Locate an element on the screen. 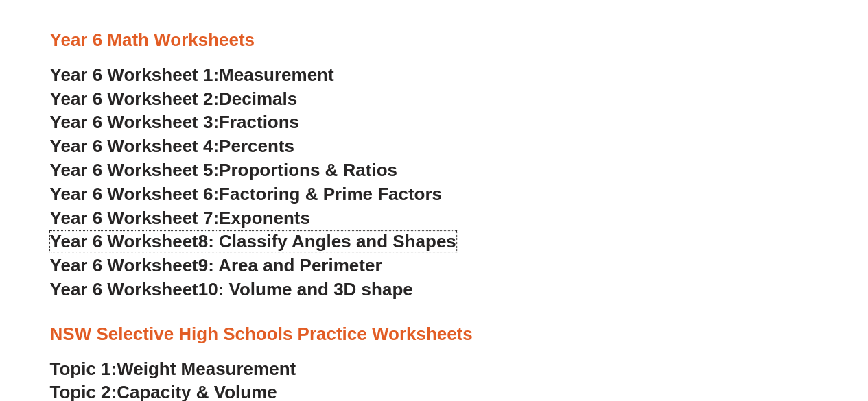 This screenshot has width=868, height=401. h3: Year 6 Math Worksheets is located at coordinates (434, 40).